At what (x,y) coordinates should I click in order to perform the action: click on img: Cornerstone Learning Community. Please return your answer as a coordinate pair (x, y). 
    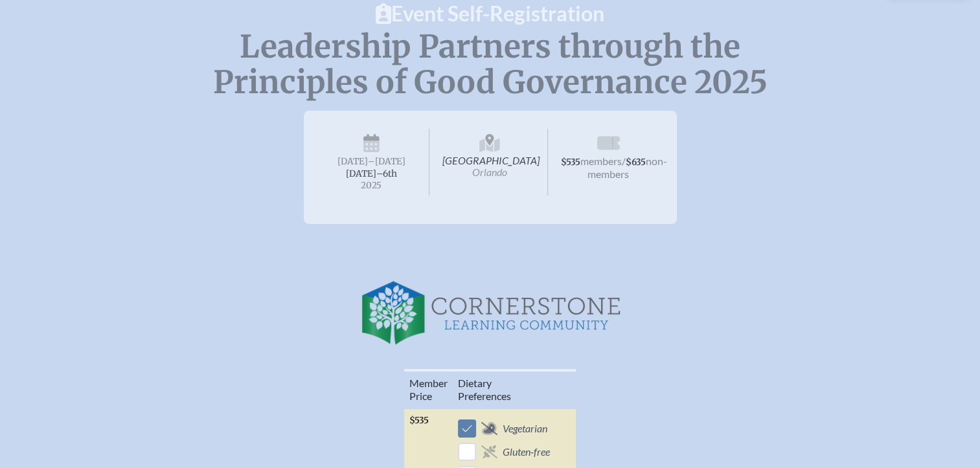
    Looking at the image, I should click on (490, 314).